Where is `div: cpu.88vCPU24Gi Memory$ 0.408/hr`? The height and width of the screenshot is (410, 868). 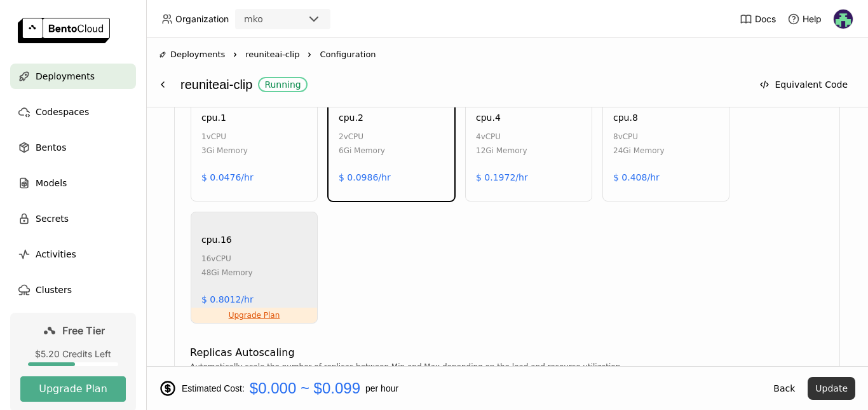
div: cpu.88vCPU24Gi Memory$ 0.408/hr is located at coordinates (666, 146).